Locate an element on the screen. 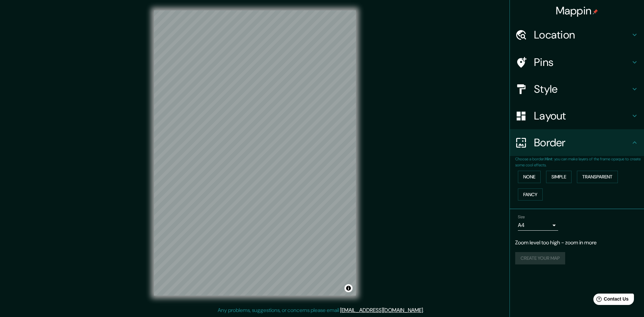 Image resolution: width=644 pixels, height=317 pixels. p: Choose a border. : you can make layers of the frame opaque to create some cool effects. is located at coordinates (579, 162).